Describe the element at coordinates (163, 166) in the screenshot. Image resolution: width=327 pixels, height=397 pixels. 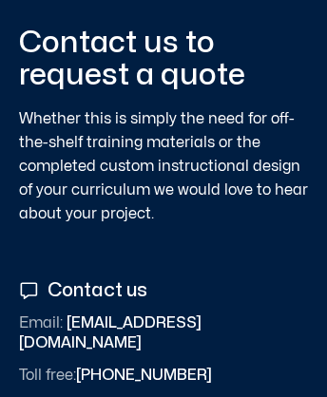
I see `p: Whether this is simply the need for off-the-shelf training materials or the completed custom inst...` at that location.